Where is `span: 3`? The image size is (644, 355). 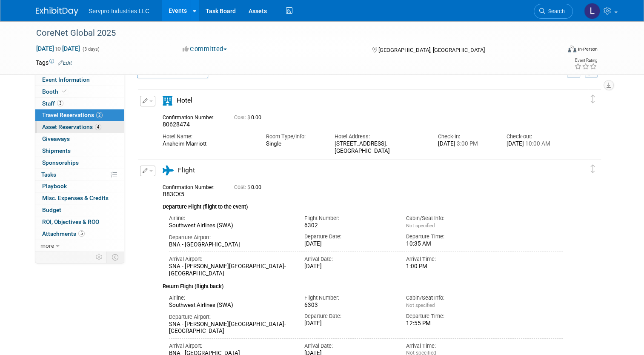
span: 3 is located at coordinates (60, 103).